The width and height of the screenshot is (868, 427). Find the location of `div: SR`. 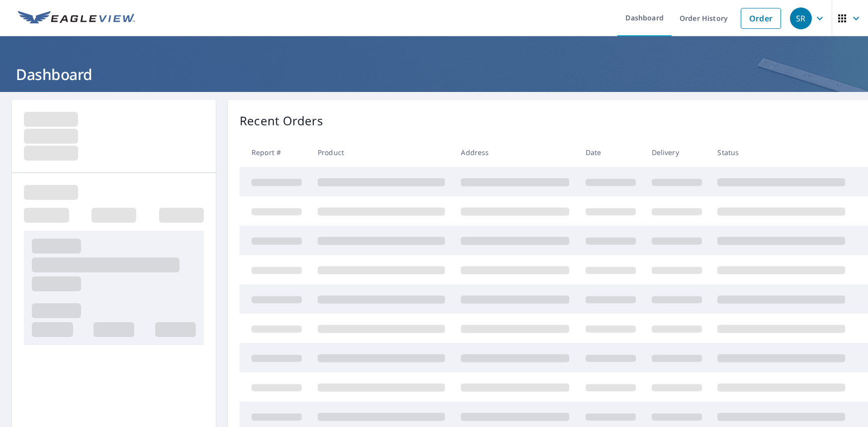

div: SR is located at coordinates (801, 19).